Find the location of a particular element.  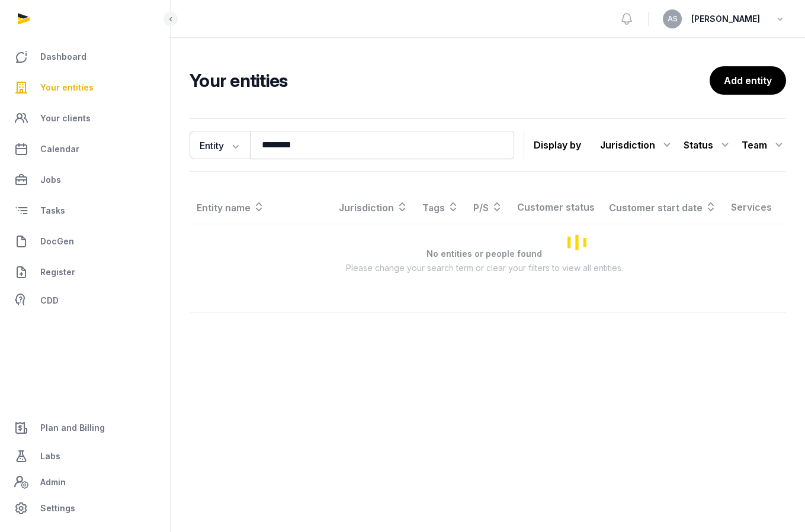

h2: Your entities is located at coordinates (449, 80).